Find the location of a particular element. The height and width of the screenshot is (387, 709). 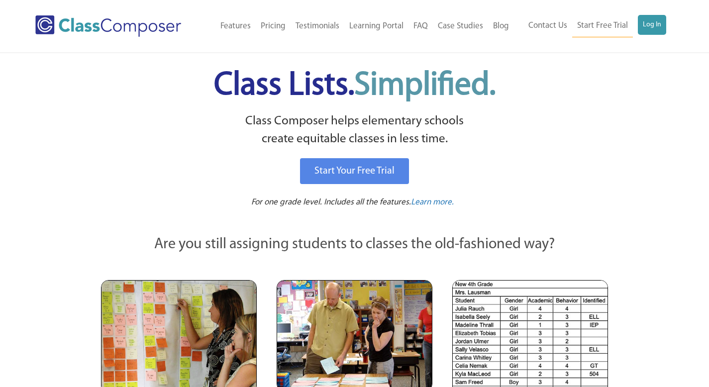

a: Learning Portal is located at coordinates (376, 26).